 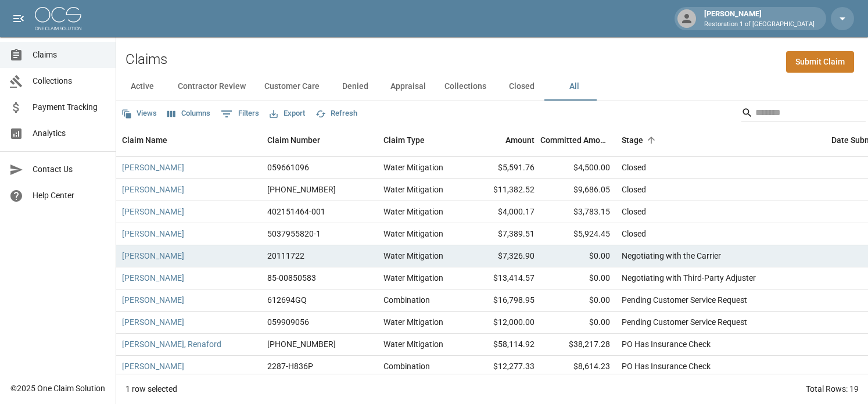 I want to click on div: Negotiating with Third-Party Adjuster, so click(x=688, y=278).